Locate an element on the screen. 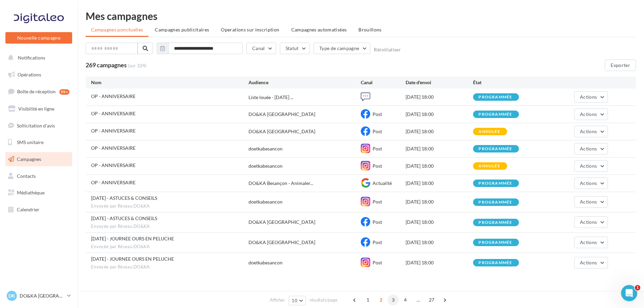 The height and width of the screenshot is (308, 644). span: 3 is located at coordinates (393, 300).